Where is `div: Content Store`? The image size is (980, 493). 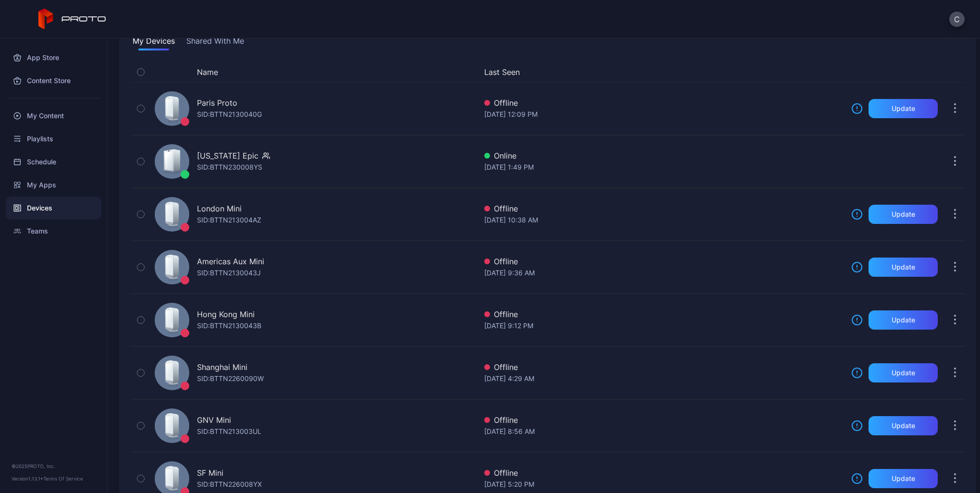 div: Content Store is located at coordinates (53, 81).